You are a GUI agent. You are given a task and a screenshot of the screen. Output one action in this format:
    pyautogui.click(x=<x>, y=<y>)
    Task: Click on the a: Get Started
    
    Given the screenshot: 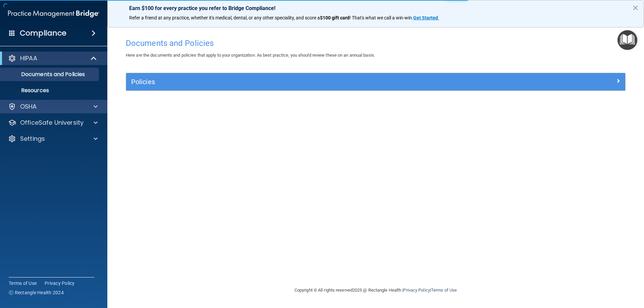 What is the action you would take?
    pyautogui.click(x=426, y=18)
    